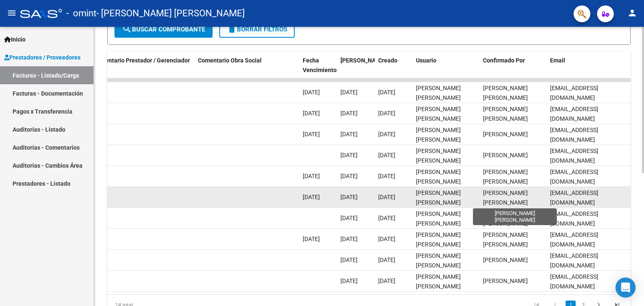 The image size is (644, 306). Describe the element at coordinates (388, 60) in the screenshot. I see `span: Creado` at that location.